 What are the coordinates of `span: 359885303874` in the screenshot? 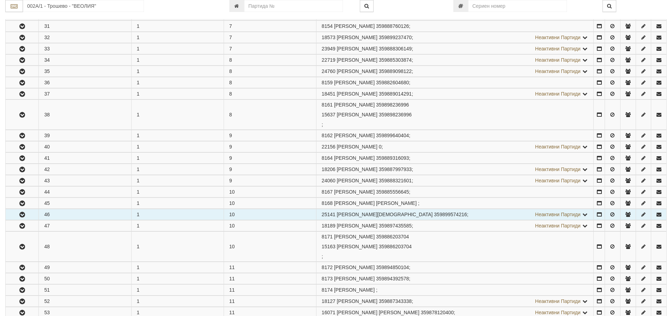 It's located at (395, 60).